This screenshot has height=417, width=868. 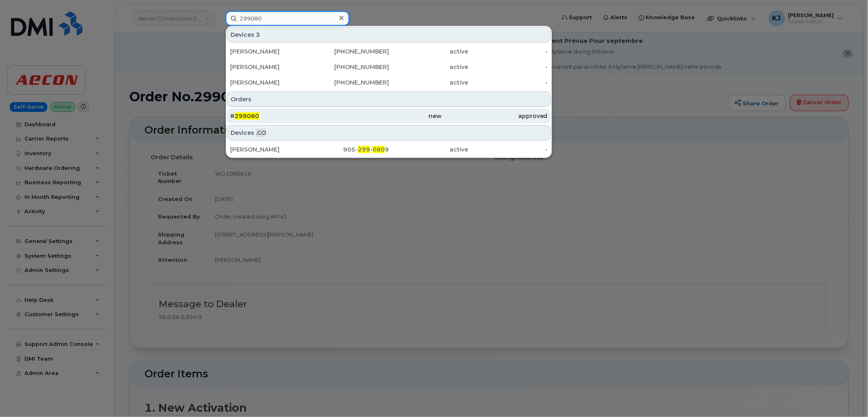 What do you see at coordinates (389, 116) in the screenshot?
I see `div: new` at bounding box center [389, 116].